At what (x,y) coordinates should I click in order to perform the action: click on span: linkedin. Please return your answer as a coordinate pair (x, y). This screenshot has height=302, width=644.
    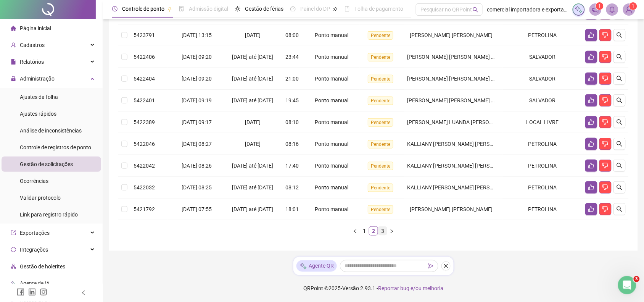
    Looking at the image, I should click on (32, 292).